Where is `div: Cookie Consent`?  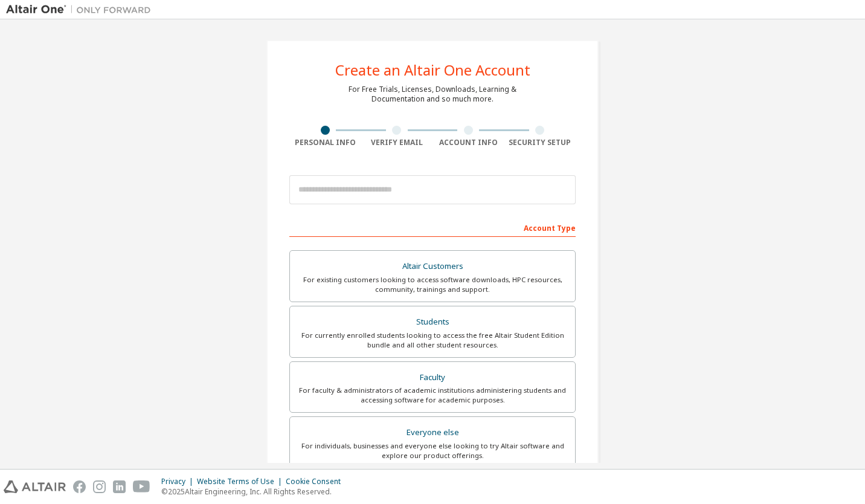
div: Cookie Consent is located at coordinates (317, 481).